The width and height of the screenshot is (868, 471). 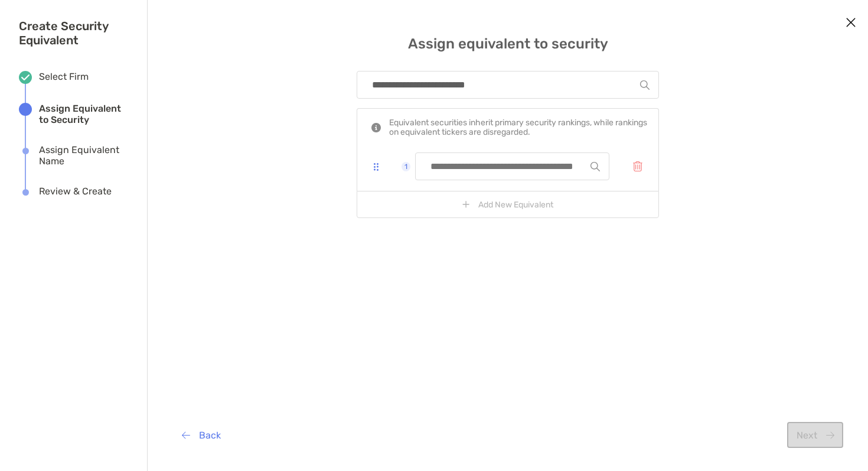 What do you see at coordinates (73, 33) in the screenshot?
I see `h3: Create Security Equivalent` at bounding box center [73, 33].